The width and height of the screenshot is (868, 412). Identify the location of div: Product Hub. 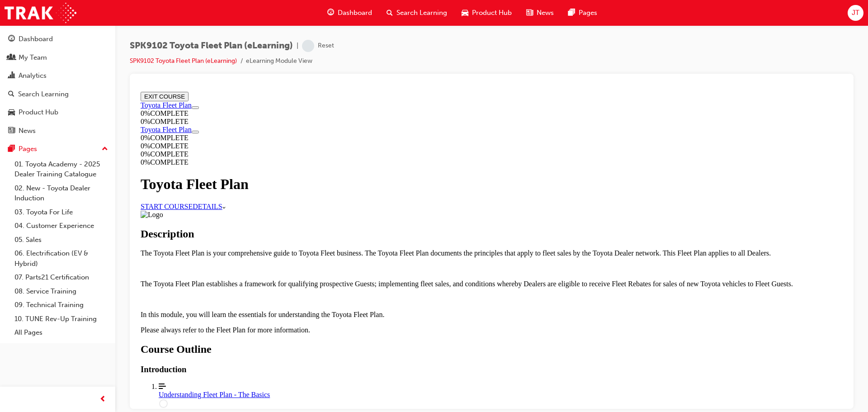
(38, 112).